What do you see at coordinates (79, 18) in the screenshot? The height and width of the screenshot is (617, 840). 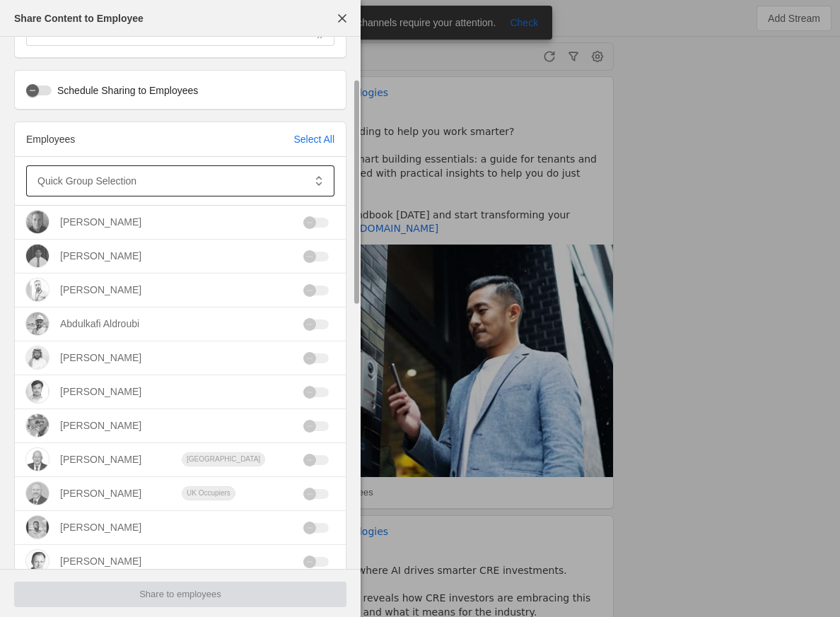 I see `div: Share Content to Employee` at bounding box center [79, 18].